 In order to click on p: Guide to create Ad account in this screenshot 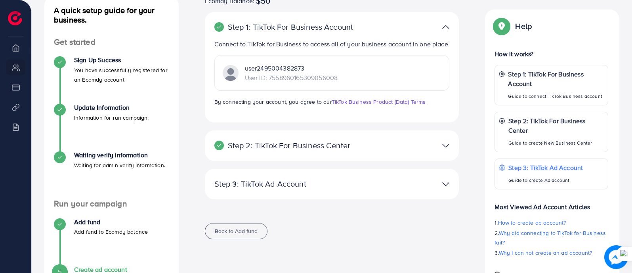, I will do `click(546, 180)`.